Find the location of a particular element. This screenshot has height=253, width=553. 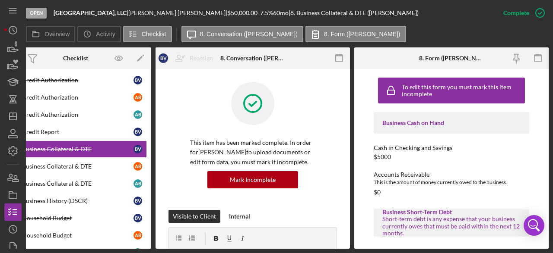

div: Open is located at coordinates (36, 13).